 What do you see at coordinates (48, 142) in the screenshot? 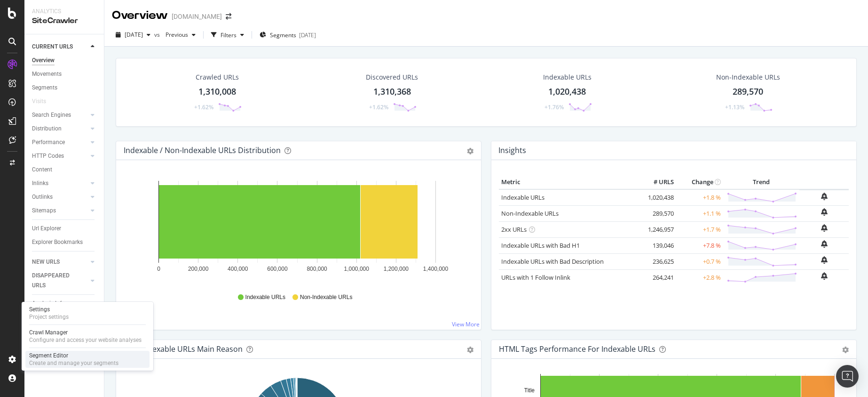
I see `div: Performance` at bounding box center [48, 142].